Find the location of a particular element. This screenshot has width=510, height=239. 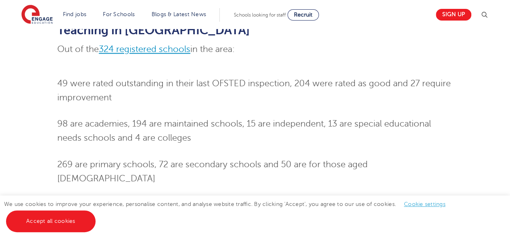

a: Accept all cookies is located at coordinates (51, 222).